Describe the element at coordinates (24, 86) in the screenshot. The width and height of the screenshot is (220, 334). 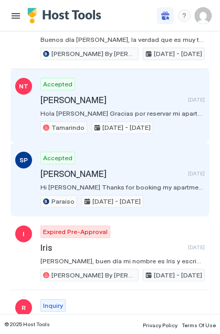
I see `span: NT` at that location.